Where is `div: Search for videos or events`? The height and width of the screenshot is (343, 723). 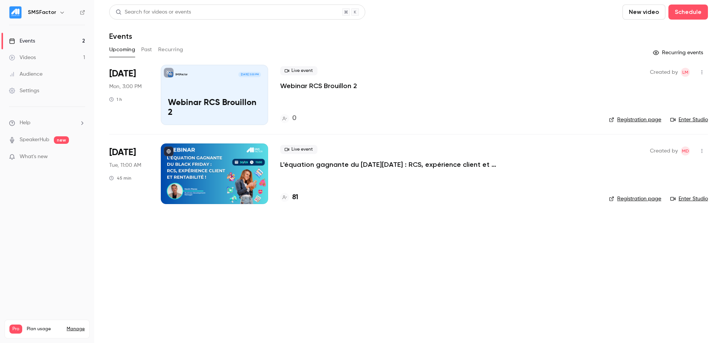 div: Search for videos or events is located at coordinates (153, 12).